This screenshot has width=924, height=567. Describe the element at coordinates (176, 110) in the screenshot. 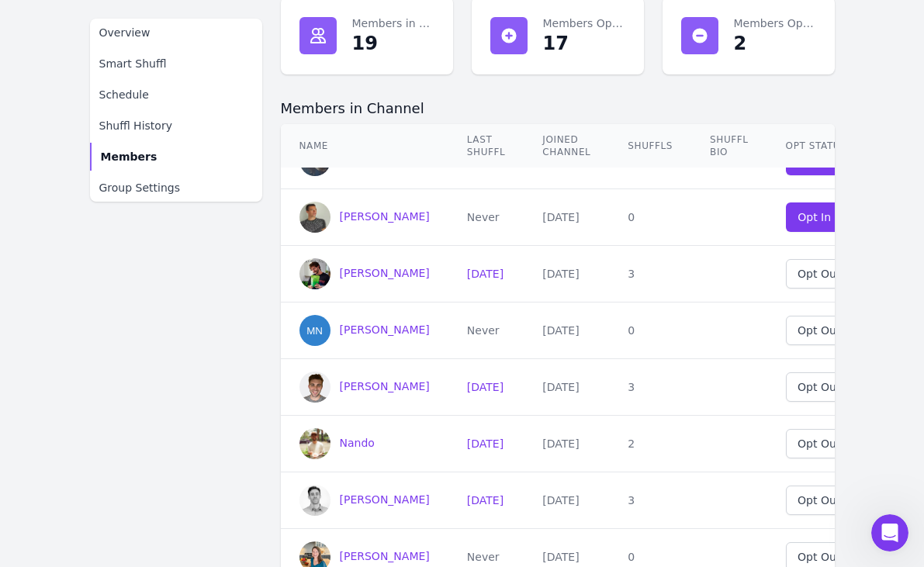

I see `nav: Sidebar` at that location.